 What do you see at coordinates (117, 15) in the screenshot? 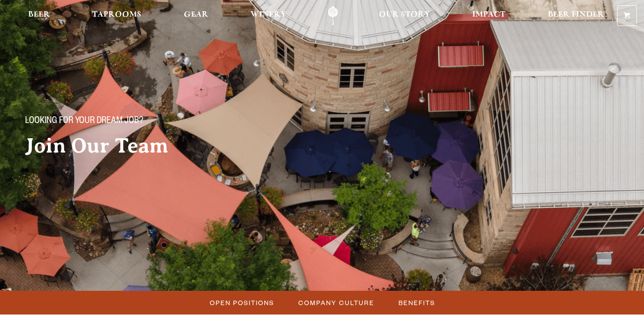
I see `span: Taprooms` at bounding box center [117, 15].